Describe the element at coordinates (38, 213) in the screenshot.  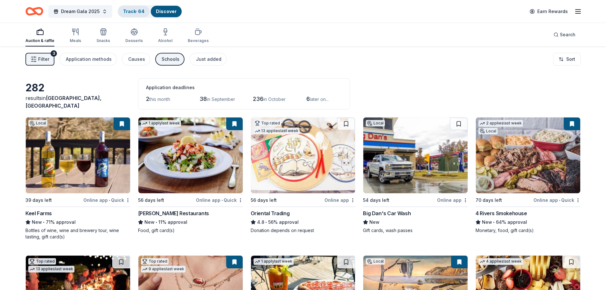
I see `div: Keel Farms` at that location.